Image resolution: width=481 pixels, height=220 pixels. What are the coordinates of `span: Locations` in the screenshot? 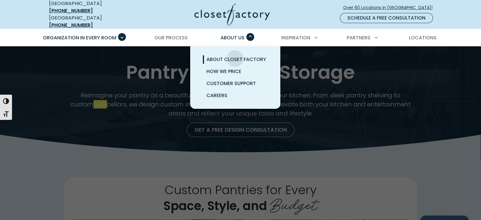 It's located at (422, 38).